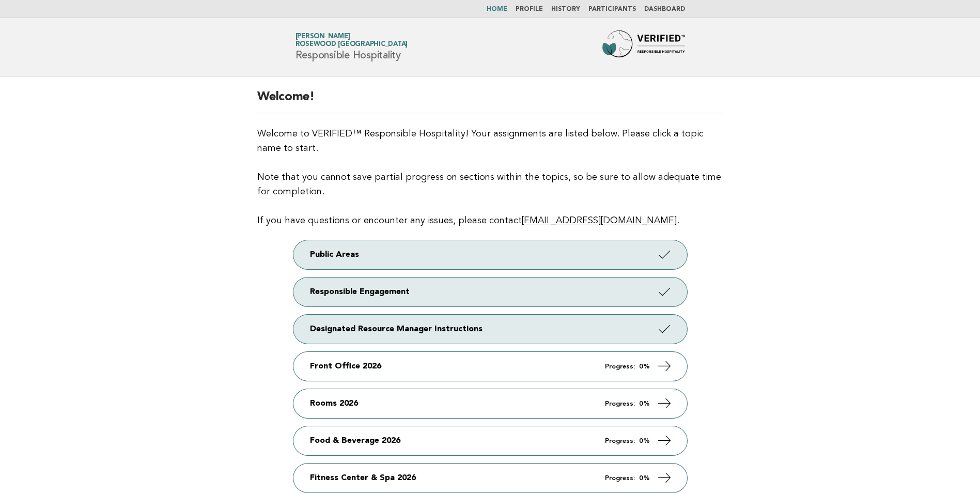 This screenshot has width=980, height=493. I want to click on a: Public Areas, so click(491, 254).